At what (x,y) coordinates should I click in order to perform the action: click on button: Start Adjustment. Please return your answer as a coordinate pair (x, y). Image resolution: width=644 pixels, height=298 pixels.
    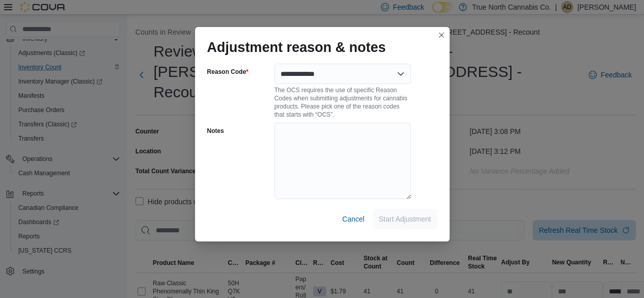
    Looking at the image, I should click on (404, 219).